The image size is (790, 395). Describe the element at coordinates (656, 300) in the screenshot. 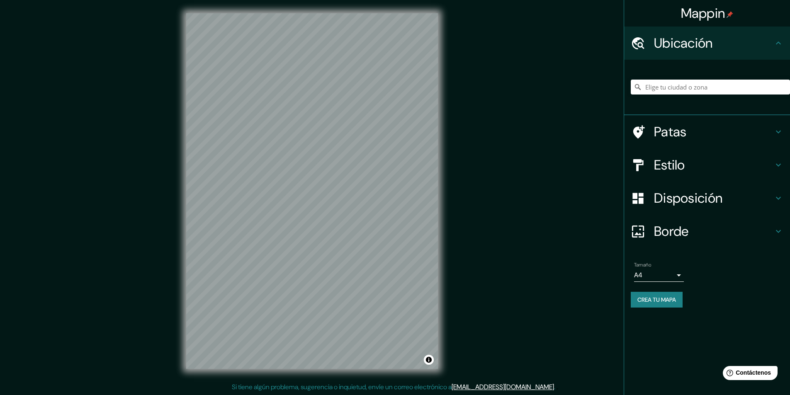

I see `font: Crea tu mapa` at that location.